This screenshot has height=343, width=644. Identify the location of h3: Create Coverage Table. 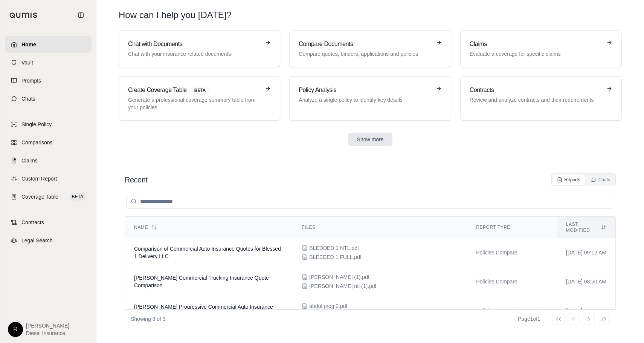
(194, 90).